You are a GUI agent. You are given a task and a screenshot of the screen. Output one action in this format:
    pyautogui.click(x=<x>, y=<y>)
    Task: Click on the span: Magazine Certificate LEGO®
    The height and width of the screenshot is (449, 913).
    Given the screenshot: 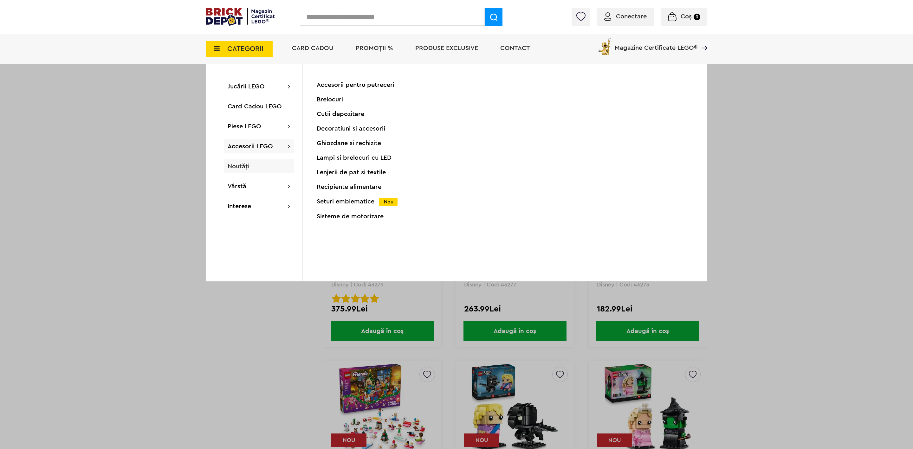 What is the action you would take?
    pyautogui.click(x=656, y=44)
    